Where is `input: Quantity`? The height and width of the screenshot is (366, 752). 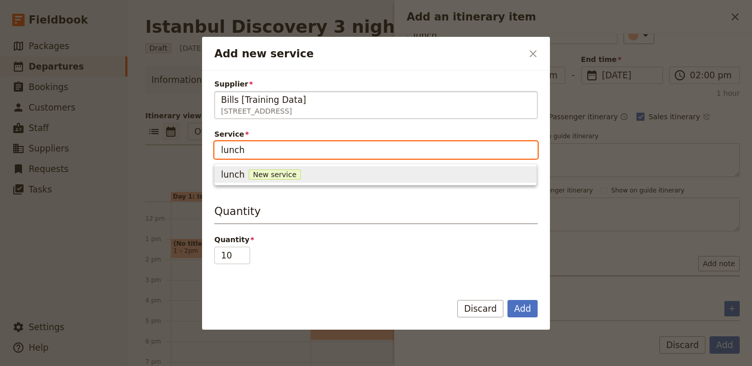 input: Quantity is located at coordinates (232, 255).